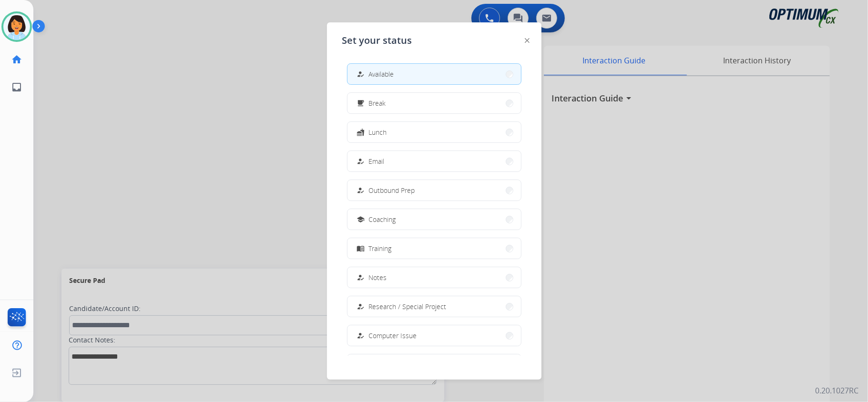  What do you see at coordinates (378, 277) in the screenshot?
I see `span: Notes` at bounding box center [378, 277].